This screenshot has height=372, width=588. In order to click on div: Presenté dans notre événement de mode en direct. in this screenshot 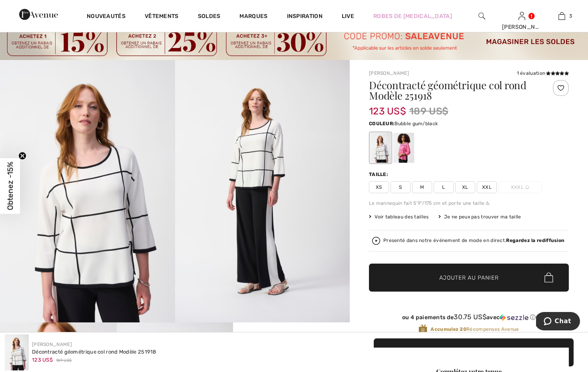, I will do `click(474, 241)`.